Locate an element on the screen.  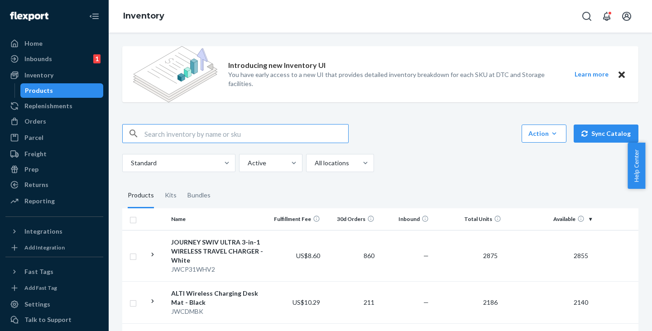
button: Open account menu is located at coordinates (626, 16).